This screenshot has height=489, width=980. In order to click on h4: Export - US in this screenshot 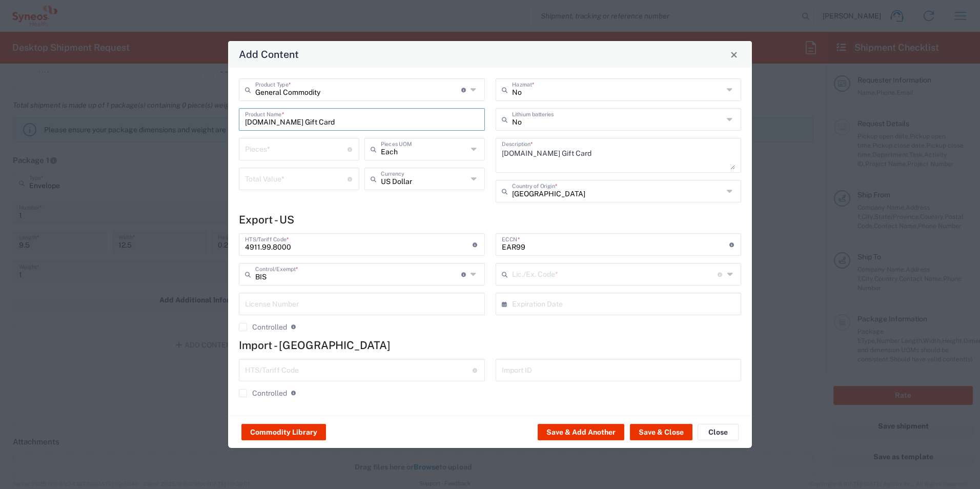, I will do `click(490, 219)`.